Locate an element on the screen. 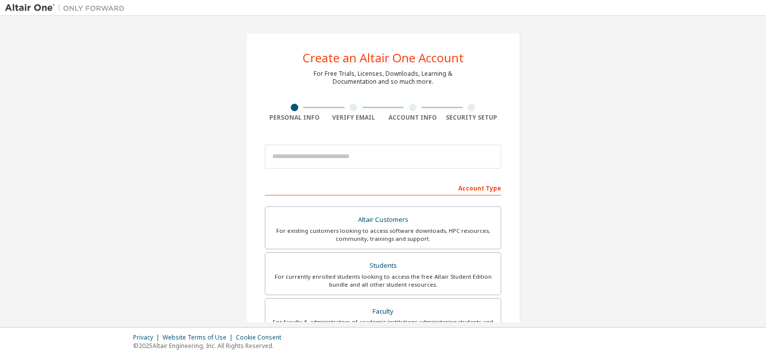 This screenshot has width=766, height=356. div: For Free Trials, Licenses, Downloads, Learning & Documentation and so much more. is located at coordinates (383, 78).